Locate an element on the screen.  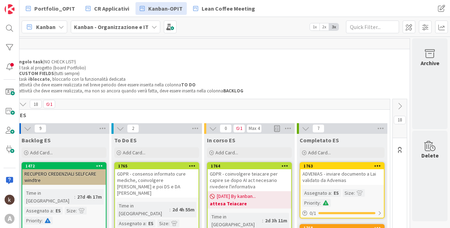
strong: bloccato is located at coordinates (40, 79).